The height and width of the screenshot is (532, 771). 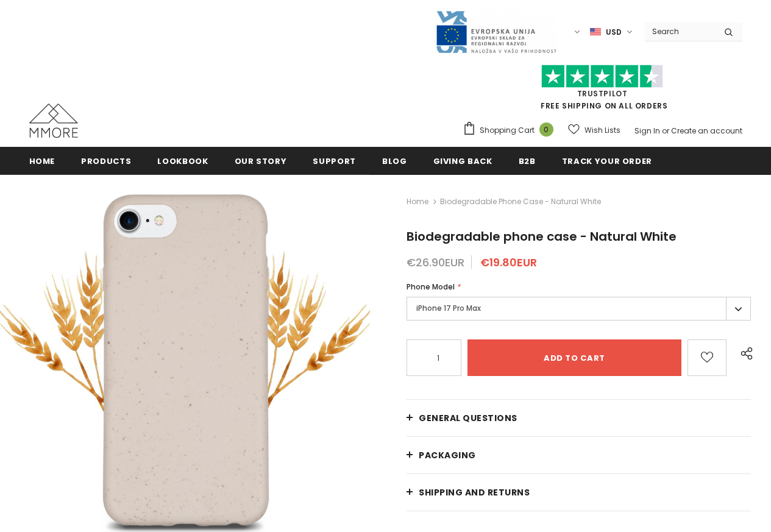 What do you see at coordinates (574, 358) in the screenshot?
I see `input: Add to cart` at bounding box center [574, 358].